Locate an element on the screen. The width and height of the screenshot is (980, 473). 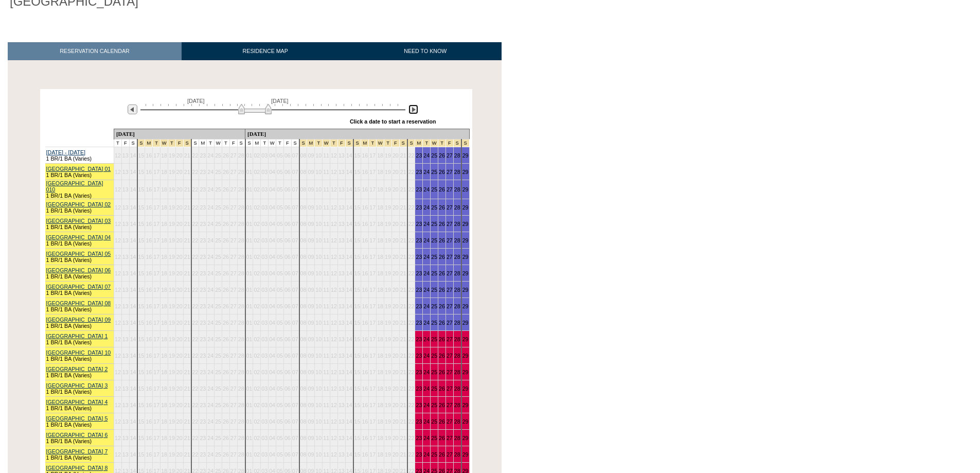
td: 27 is located at coordinates (233, 155).